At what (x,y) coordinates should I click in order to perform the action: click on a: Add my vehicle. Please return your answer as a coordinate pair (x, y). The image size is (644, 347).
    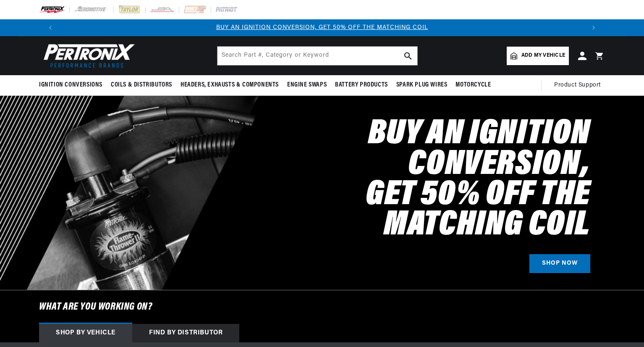
    Looking at the image, I should click on (538, 56).